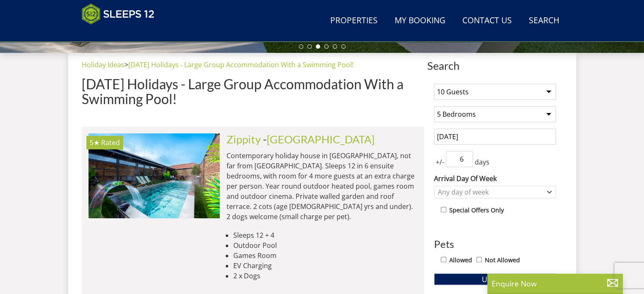  What do you see at coordinates (110, 143) in the screenshot?
I see `span: Rated` at bounding box center [110, 143].